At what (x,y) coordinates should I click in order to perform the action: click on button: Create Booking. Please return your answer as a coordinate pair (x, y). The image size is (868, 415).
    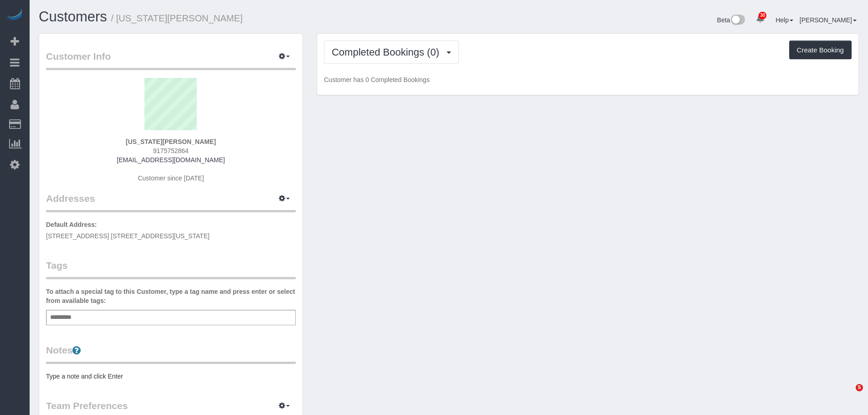
    Looking at the image, I should click on (820, 50).